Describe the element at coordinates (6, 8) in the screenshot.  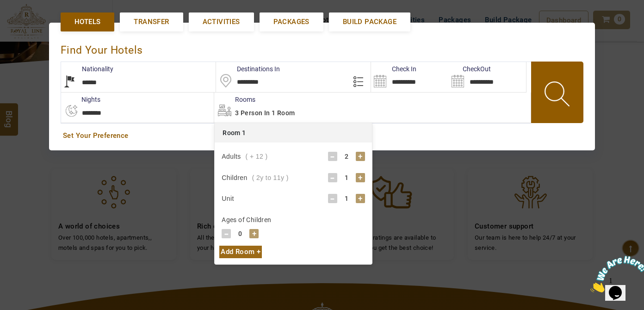
I see `span: 1` at that location.